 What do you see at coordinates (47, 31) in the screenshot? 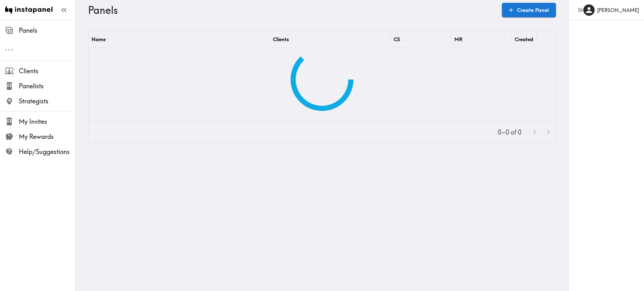
I see `span: Panels` at bounding box center [47, 31].